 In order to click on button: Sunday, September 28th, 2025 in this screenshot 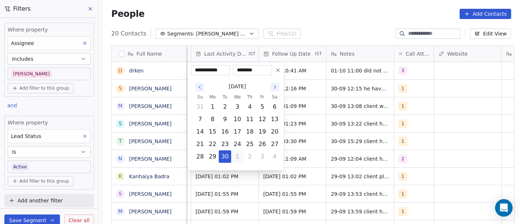, I will do `click(200, 157)`.